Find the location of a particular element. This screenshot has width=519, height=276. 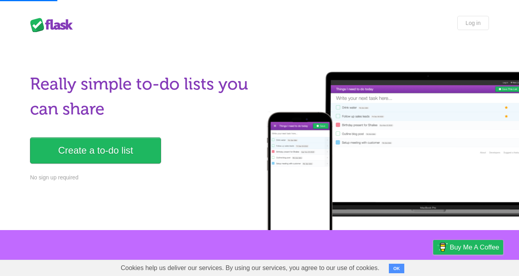

span: Cookies help us deliver our services. By using our services, you agree to our use of cookies. is located at coordinates (250, 268).